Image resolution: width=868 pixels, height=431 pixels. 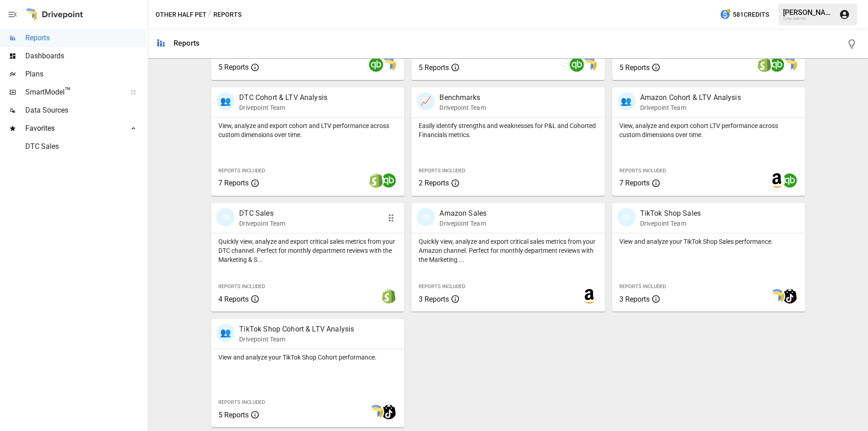 What do you see at coordinates (85, 146) in the screenshot?
I see `span: DTC Sales` at bounding box center [85, 146].